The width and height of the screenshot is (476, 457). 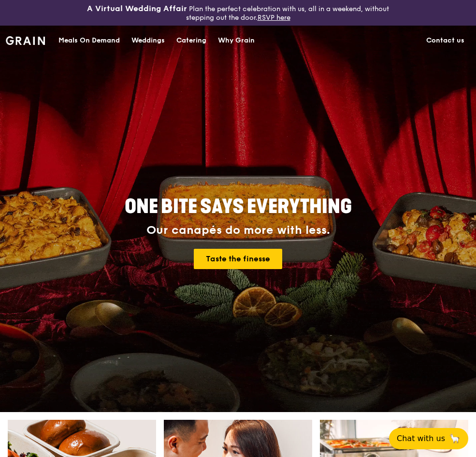 I want to click on a: RSVP here, so click(x=274, y=17).